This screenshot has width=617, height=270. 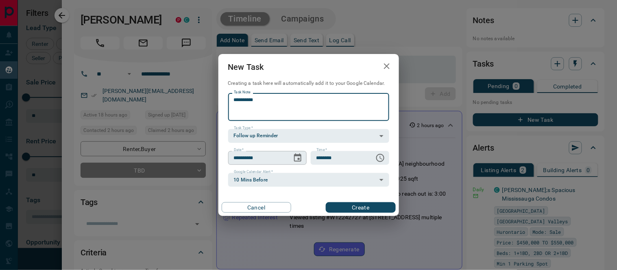 I want to click on label: Date, so click(x=239, y=150).